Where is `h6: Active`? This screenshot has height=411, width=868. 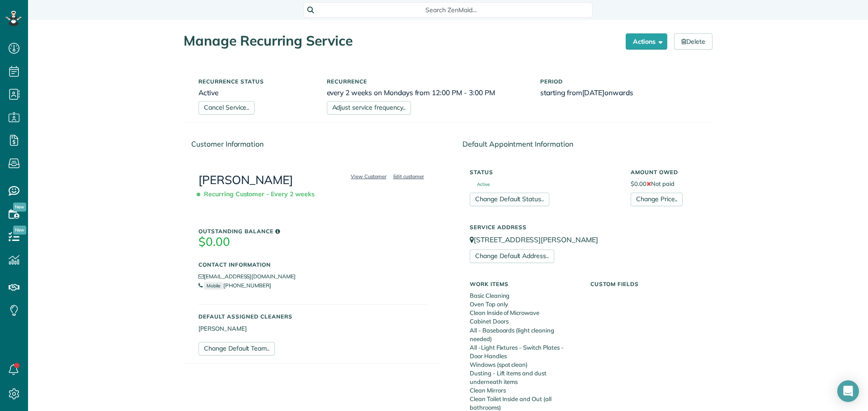 h6: Active is located at coordinates (255, 93).